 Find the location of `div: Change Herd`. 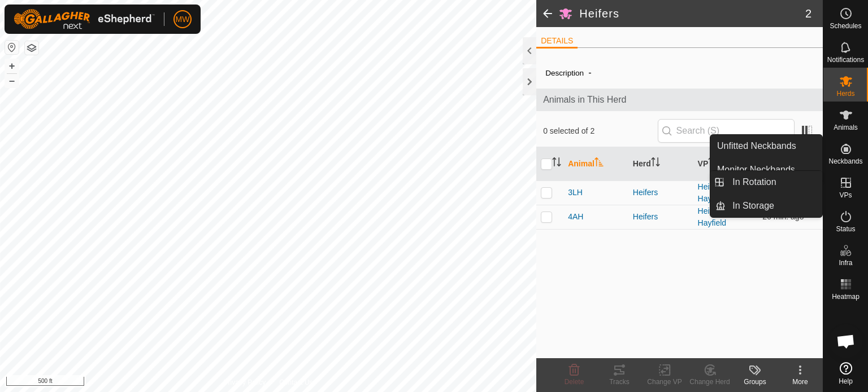

div: Change Herd is located at coordinates (710, 382).